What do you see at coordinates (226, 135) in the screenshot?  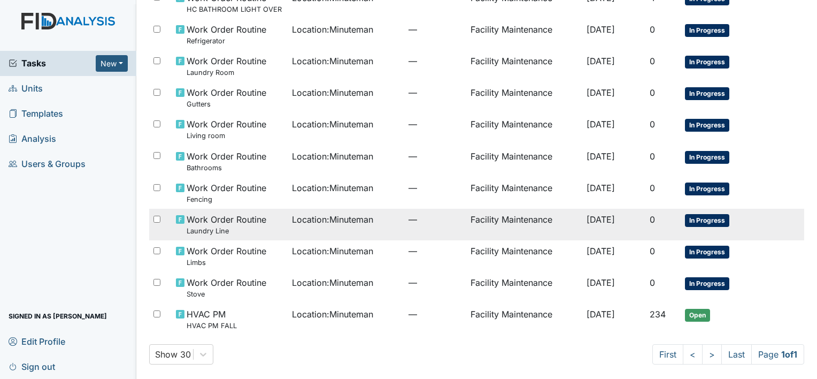 I see `small: Living room` at bounding box center [226, 135].